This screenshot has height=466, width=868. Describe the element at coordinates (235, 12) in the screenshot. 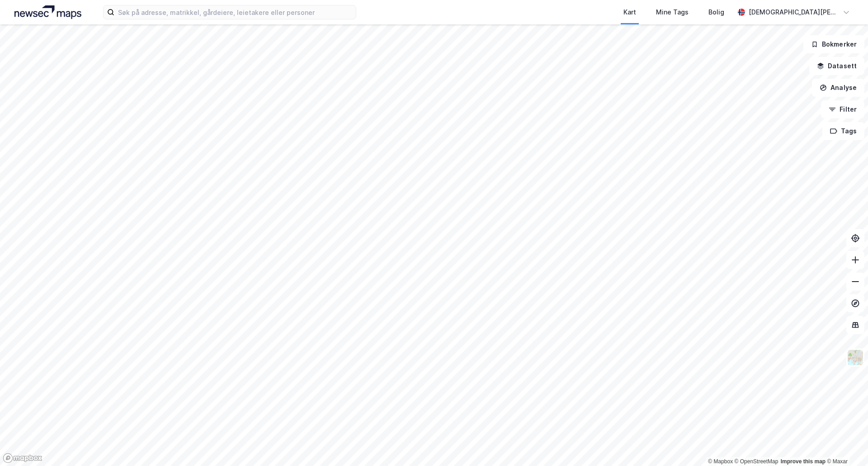

I see `input: Søk på adresse, matrikkel, gårdeiere, leietakere eller personer` at that location.